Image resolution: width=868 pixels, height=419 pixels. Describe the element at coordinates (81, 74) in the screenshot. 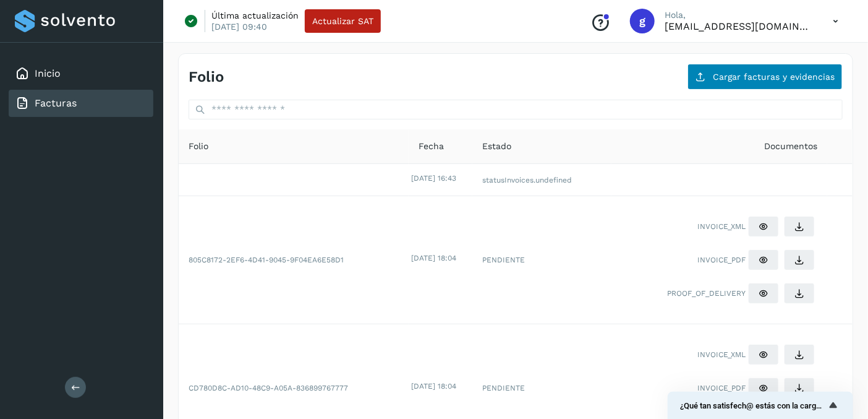

I see `div: Inicio` at that location.